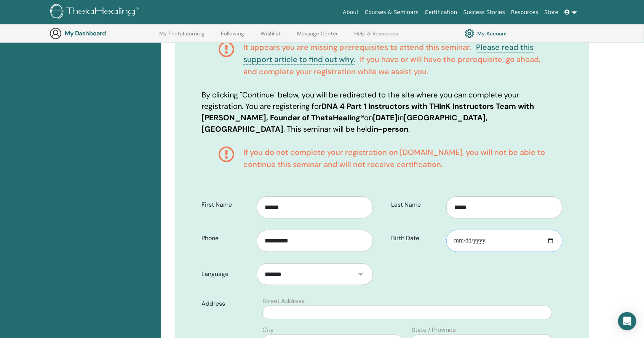  What do you see at coordinates (484, 12) in the screenshot?
I see `a: Success Stories` at bounding box center [484, 12].